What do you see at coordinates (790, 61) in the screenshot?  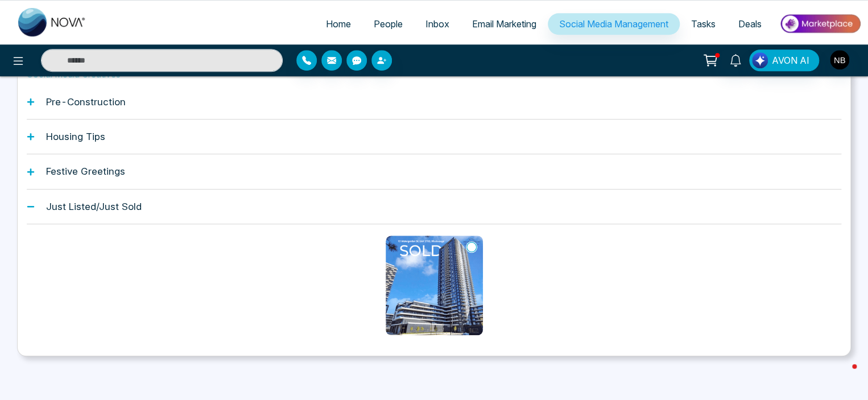 I see `span: AVON AI` at bounding box center [790, 61].